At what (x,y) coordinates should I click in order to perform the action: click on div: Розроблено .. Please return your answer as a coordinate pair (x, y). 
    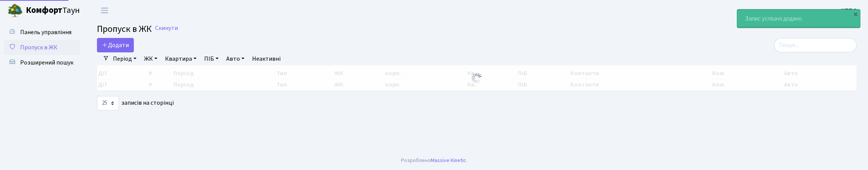
    Looking at the image, I should click on (434, 160).